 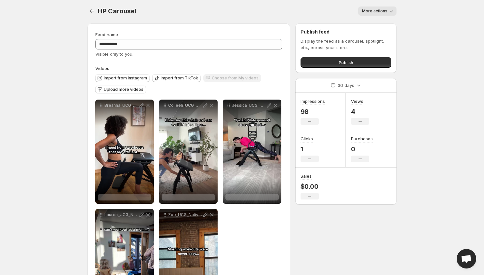 I want to click on h3: Purchases, so click(x=362, y=139).